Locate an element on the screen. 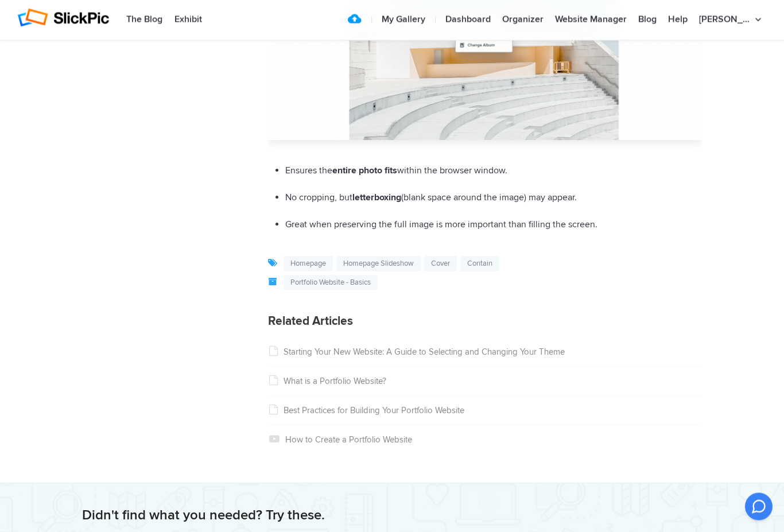 The image size is (784, 532). a: Homepage is located at coordinates (308, 264).